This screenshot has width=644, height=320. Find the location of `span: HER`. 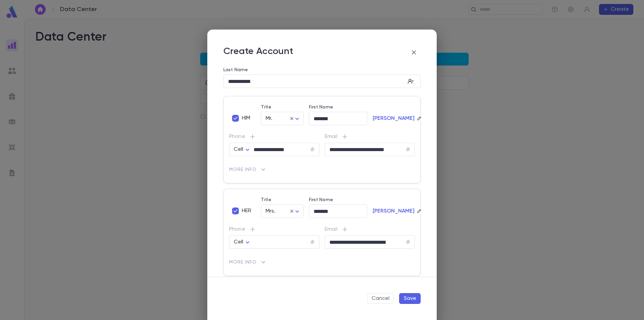

span: HER is located at coordinates (246, 211).